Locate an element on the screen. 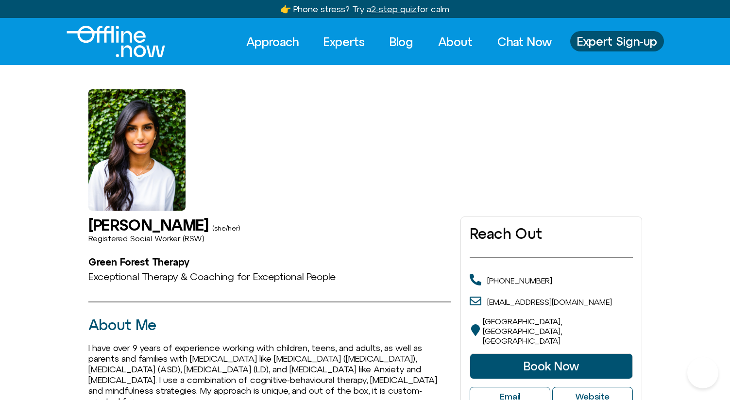 This screenshot has width=730, height=400. h2: Reach Out is located at coordinates (551, 234).